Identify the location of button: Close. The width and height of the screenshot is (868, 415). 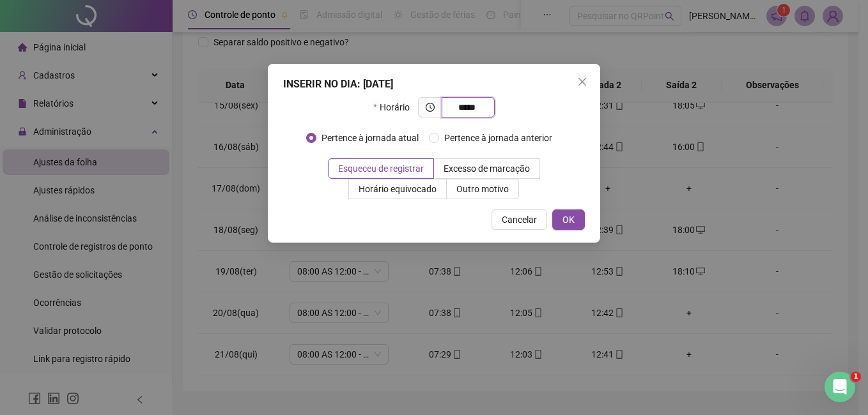
(582, 82).